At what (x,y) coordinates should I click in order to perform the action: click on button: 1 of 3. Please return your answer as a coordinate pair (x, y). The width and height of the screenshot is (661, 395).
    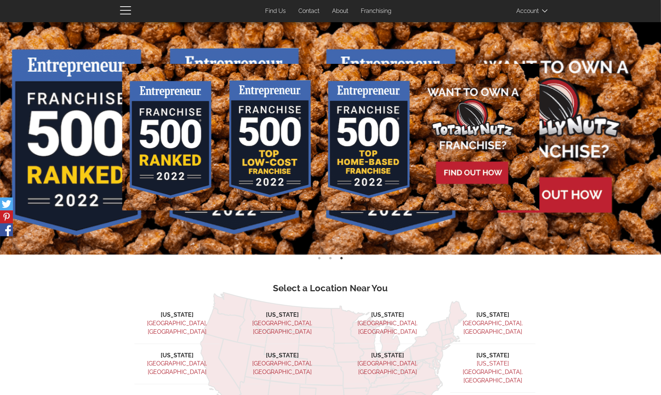
    Looking at the image, I should click on (320, 259).